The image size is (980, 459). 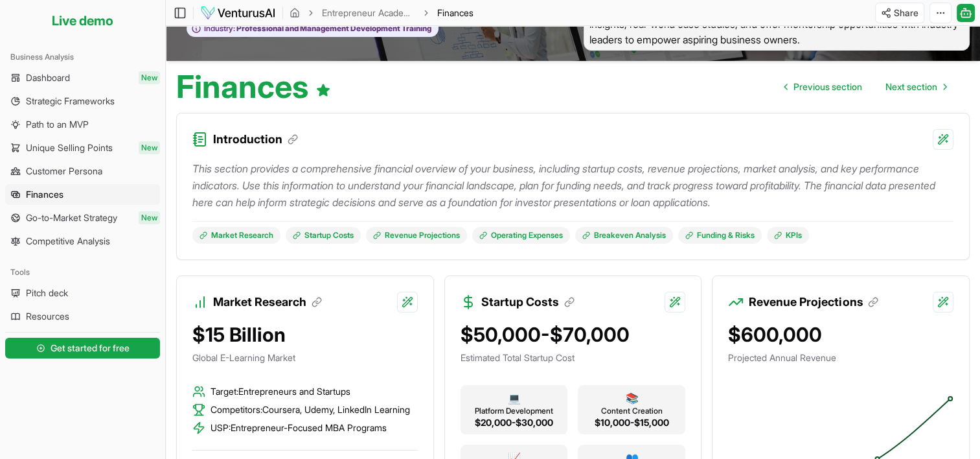 What do you see at coordinates (574, 358) in the screenshot?
I see `p: Estimated Total Startup Cost` at bounding box center [574, 358].